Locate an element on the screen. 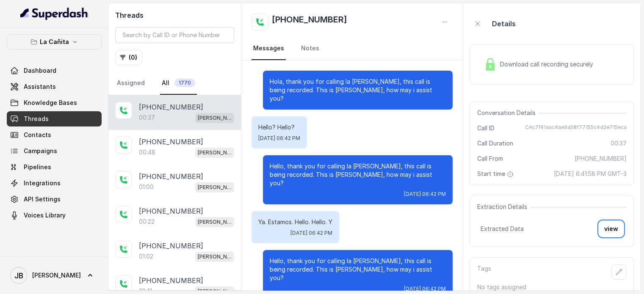 This screenshot has height=294, width=644. p: Ya. Estamos. Hello. Hello. Y is located at coordinates (295, 222).